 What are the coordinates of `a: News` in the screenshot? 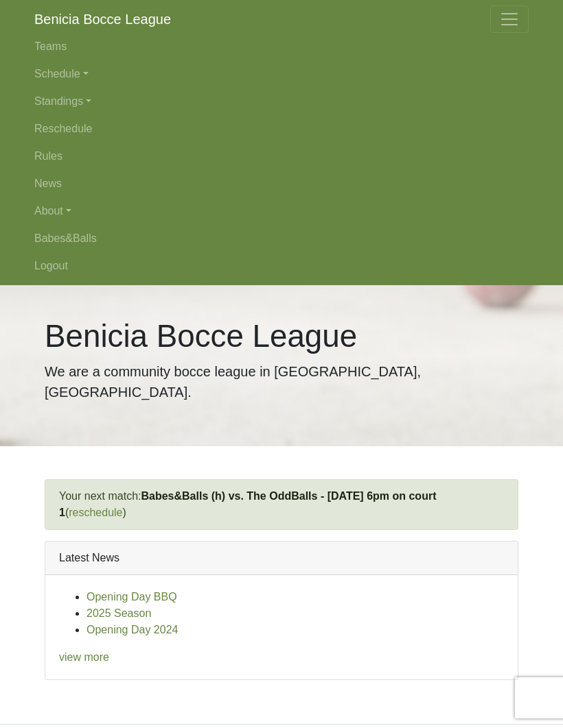 It's located at (281, 183).